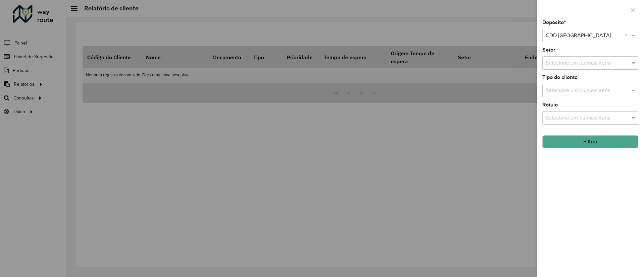 This screenshot has width=644, height=277. Describe the element at coordinates (627, 36) in the screenshot. I see `span: Clear all` at that location.